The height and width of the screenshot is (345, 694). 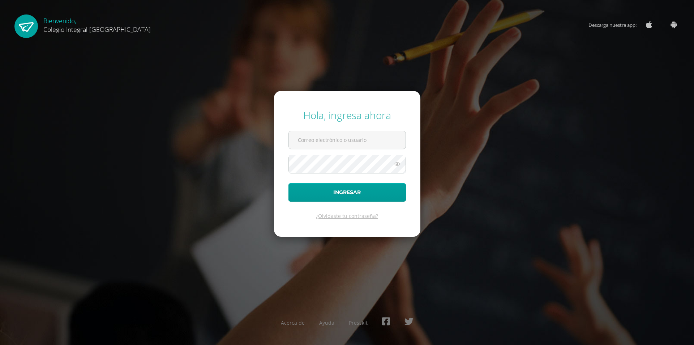 I want to click on div: Bienvenido,, so click(x=97, y=24).